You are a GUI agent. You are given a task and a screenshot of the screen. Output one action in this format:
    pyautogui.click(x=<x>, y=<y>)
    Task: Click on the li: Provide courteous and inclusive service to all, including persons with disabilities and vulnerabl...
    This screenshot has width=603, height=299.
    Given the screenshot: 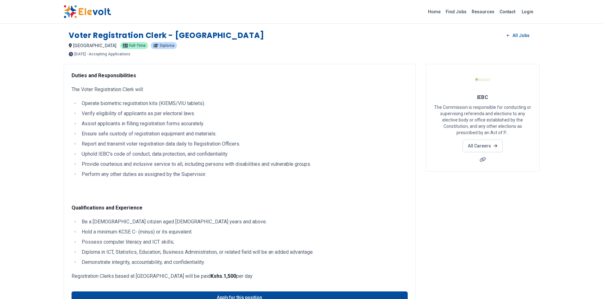 What is the action you would take?
    pyautogui.click(x=244, y=164)
    